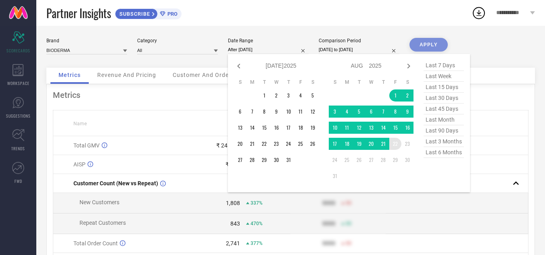 This screenshot has width=545, height=255. Describe the element at coordinates (383, 144) in the screenshot. I see `td: Thu Aug 21 2025` at that location.